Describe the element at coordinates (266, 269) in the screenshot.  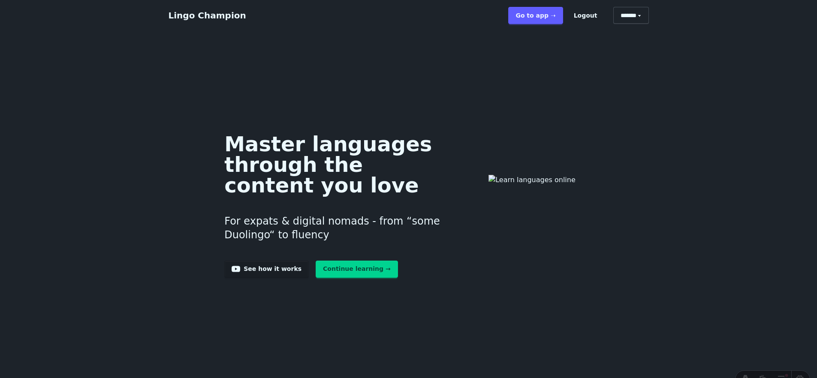
I see `a: See how it works` at that location.